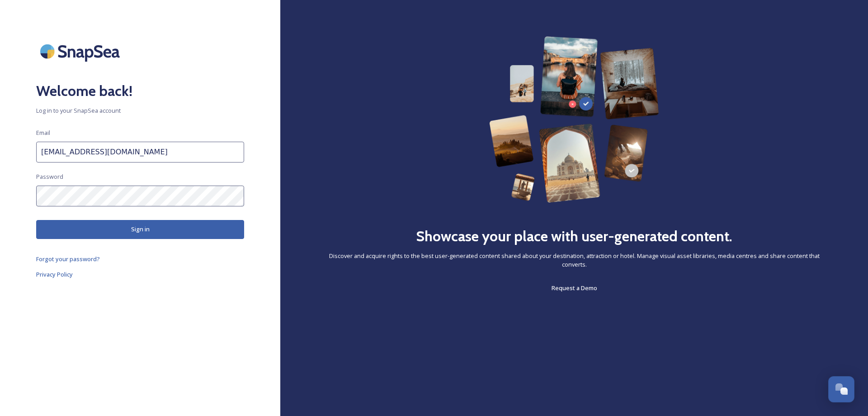 This screenshot has height=416, width=868. Describe the element at coordinates (54, 274) in the screenshot. I see `span: Privacy Policy` at that location.